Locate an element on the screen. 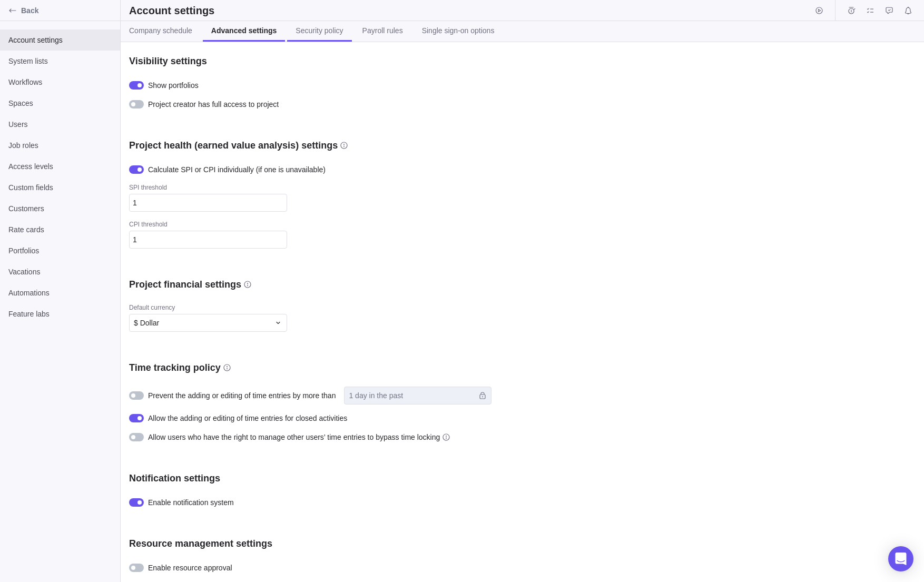  a: Time logs is located at coordinates (851, 12).